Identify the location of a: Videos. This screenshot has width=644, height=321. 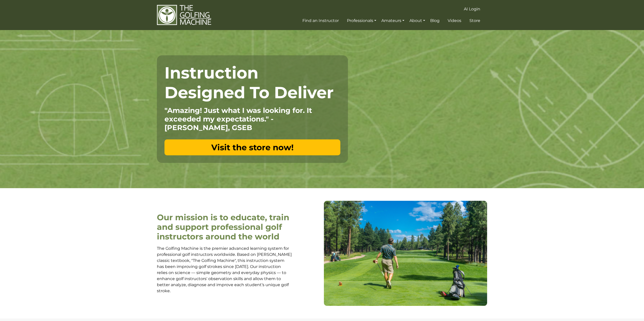
(454, 21).